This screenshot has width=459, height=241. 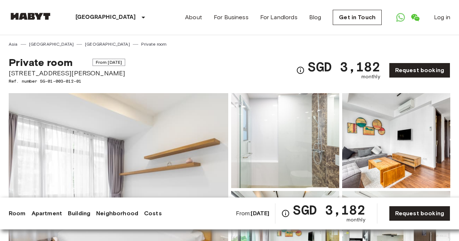 I want to click on a: Open WhatsApp, so click(x=400, y=17).